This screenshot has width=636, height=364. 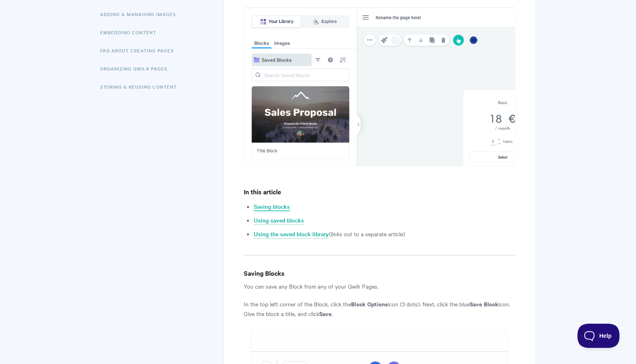 What do you see at coordinates (140, 50) in the screenshot?
I see `a: FAQ About Creating Pages` at bounding box center [140, 50].